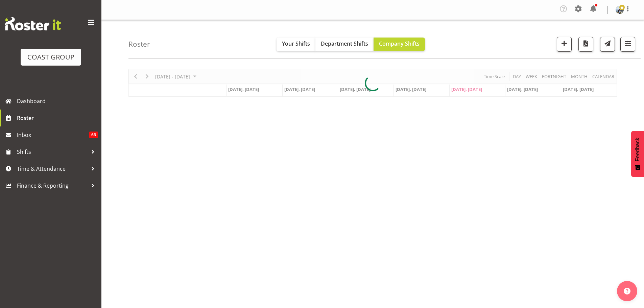  What do you see at coordinates (638, 150) in the screenshot?
I see `span: Feedback` at bounding box center [638, 150].